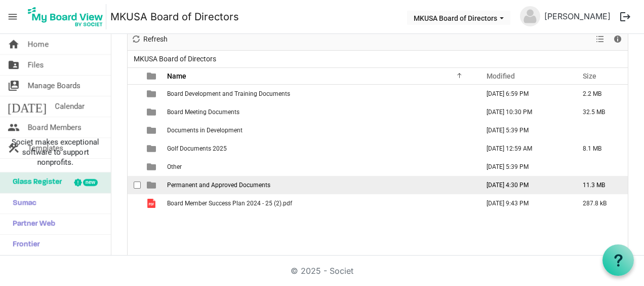  What do you see at coordinates (600, 112) in the screenshot?
I see `td: 32.5 MB is template cell column header Size` at bounding box center [600, 112].